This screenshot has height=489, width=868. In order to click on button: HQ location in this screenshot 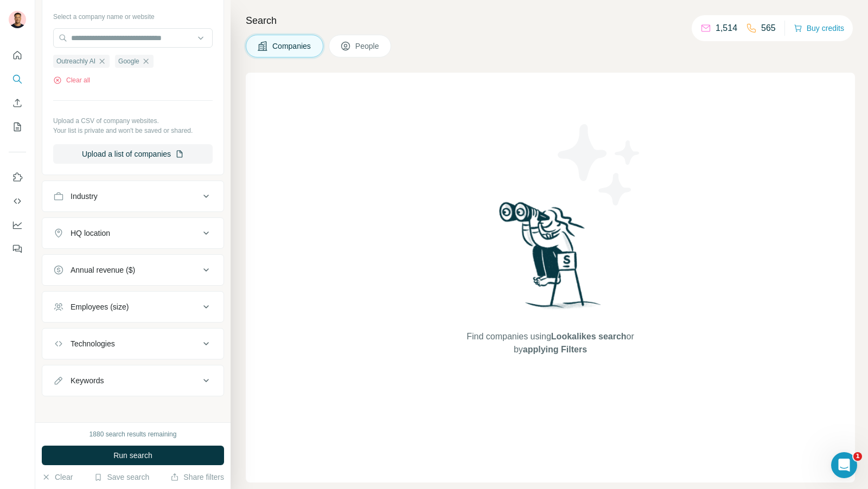, I will do `click(133, 233)`.